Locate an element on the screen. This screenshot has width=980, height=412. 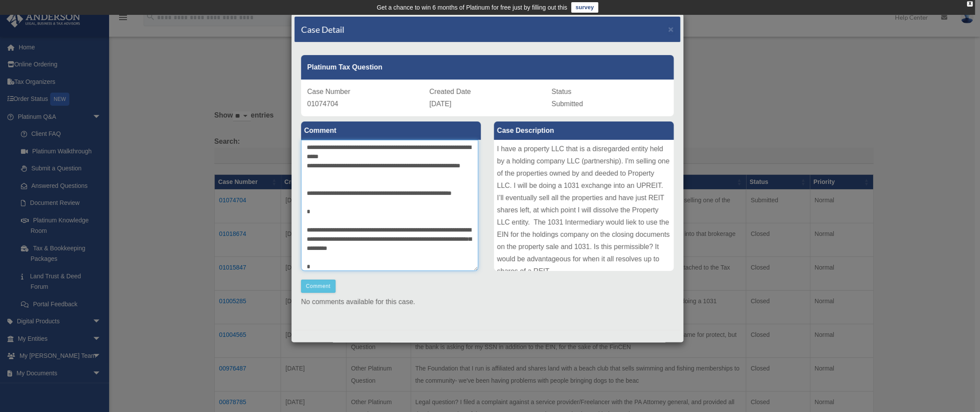
span: Created Date is located at coordinates (449, 91).